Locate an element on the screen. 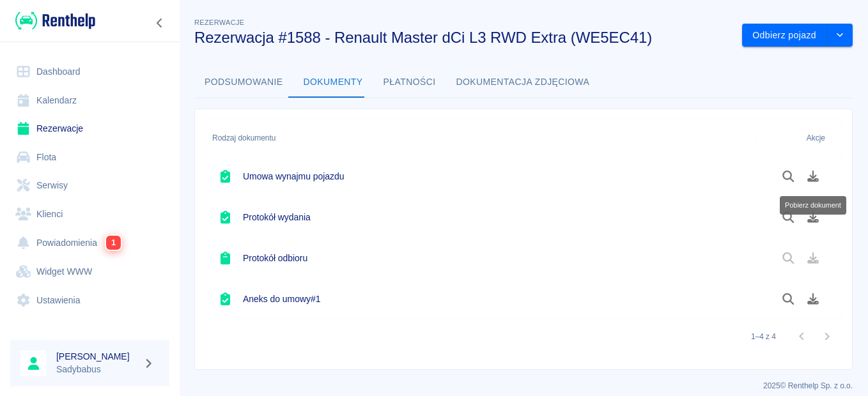 The image size is (868, 396). h6: Protokół wydania is located at coordinates (277, 218).